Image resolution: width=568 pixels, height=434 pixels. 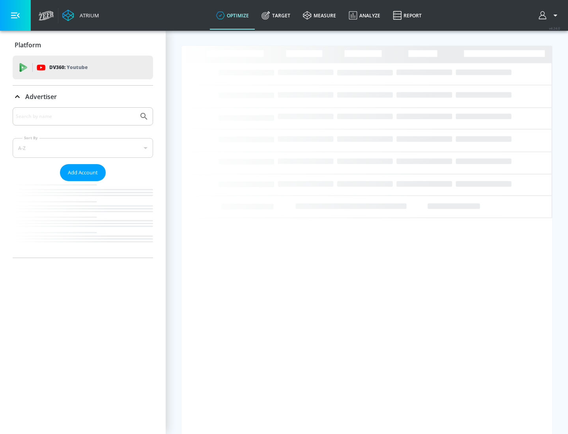 What do you see at coordinates (31, 138) in the screenshot?
I see `label: Sort By` at bounding box center [31, 138].